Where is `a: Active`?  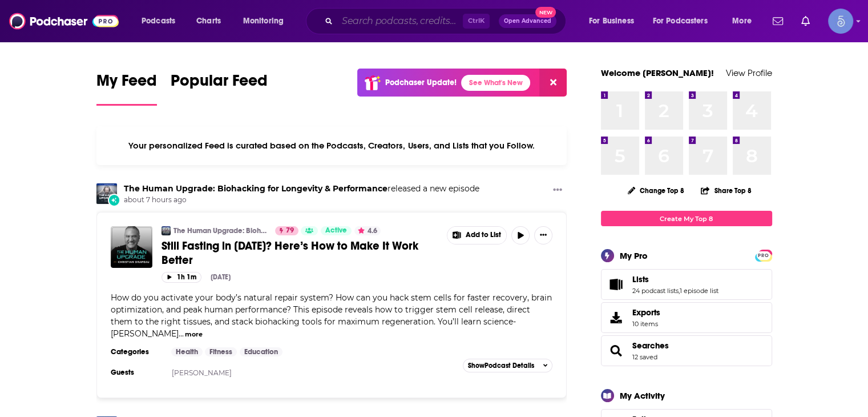 a: Active is located at coordinates (336, 231).